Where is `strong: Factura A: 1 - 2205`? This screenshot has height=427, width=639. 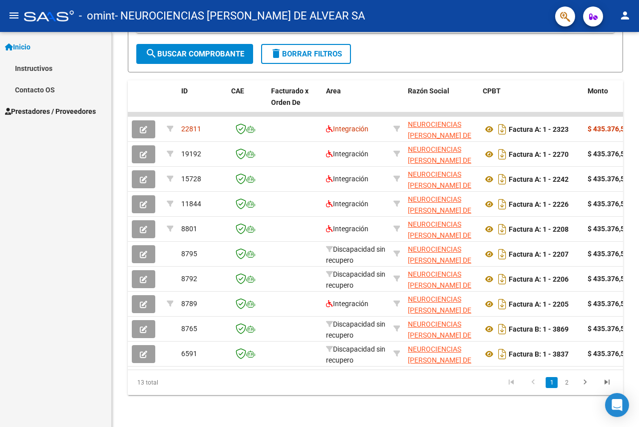
strong: Factura A: 1 - 2205 is located at coordinates (538, 304).